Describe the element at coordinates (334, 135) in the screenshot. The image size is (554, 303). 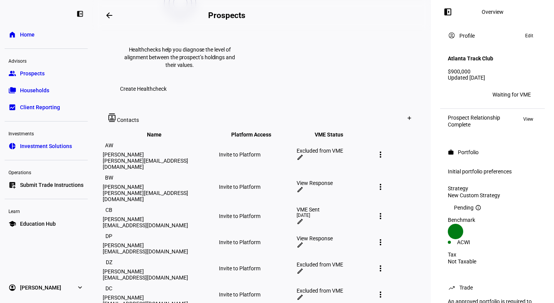
I see `span: VME Status` at that location.